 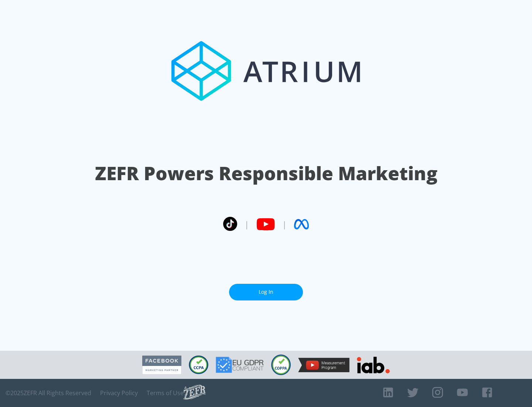 I want to click on img: GDPR Compliant, so click(x=240, y=365).